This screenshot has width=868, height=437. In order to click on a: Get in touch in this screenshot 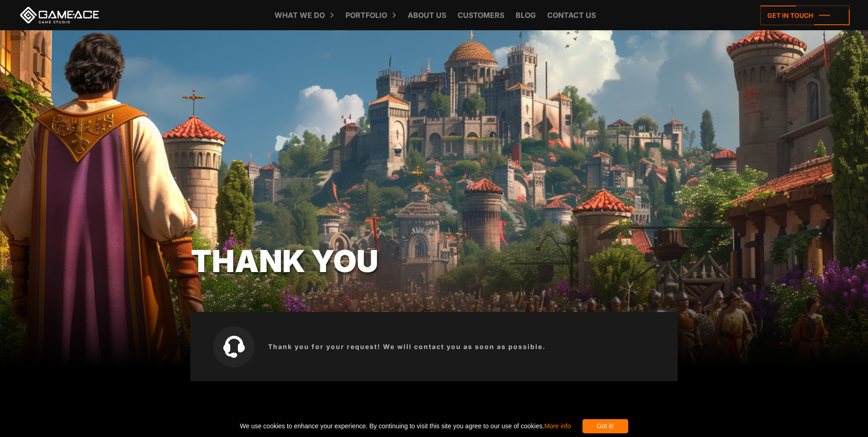, I will do `click(805, 15)`.